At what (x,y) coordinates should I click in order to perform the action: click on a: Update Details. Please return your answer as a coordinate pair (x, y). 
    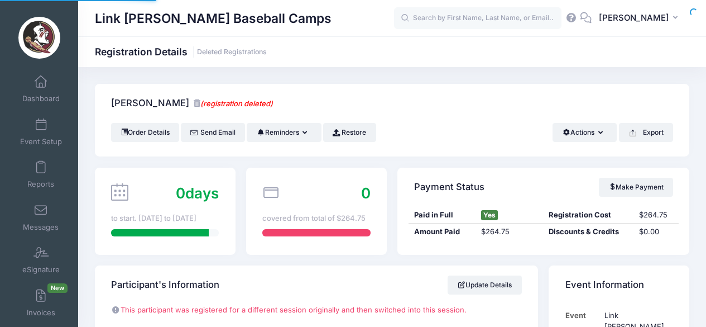
    Looking at the image, I should click on (485, 285).